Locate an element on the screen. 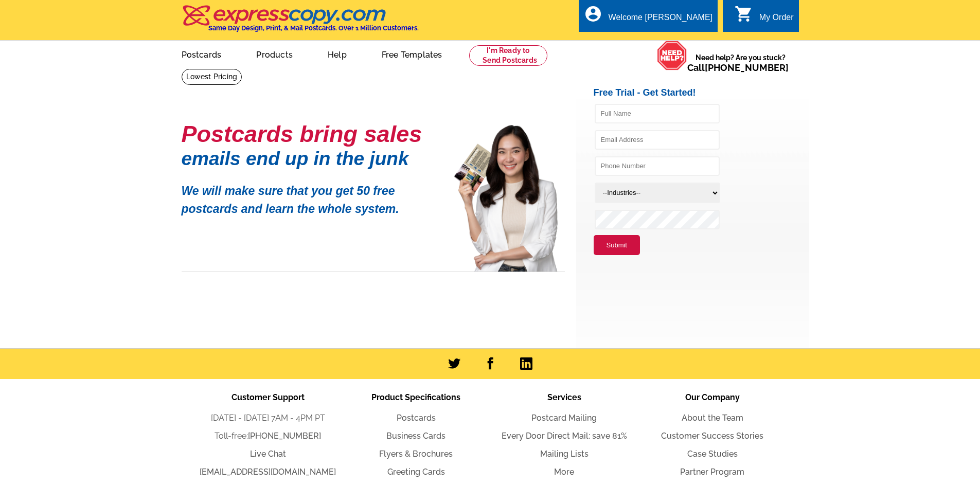  p: We will make sure that you get 50 free postcards and learn the whole system. is located at coordinates (310, 196).